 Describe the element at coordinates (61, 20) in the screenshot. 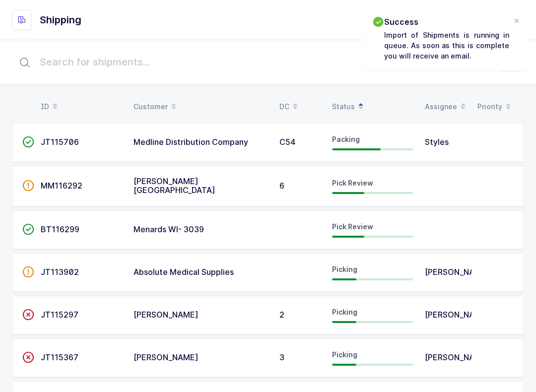

I see `h1: Shipping` at that location.